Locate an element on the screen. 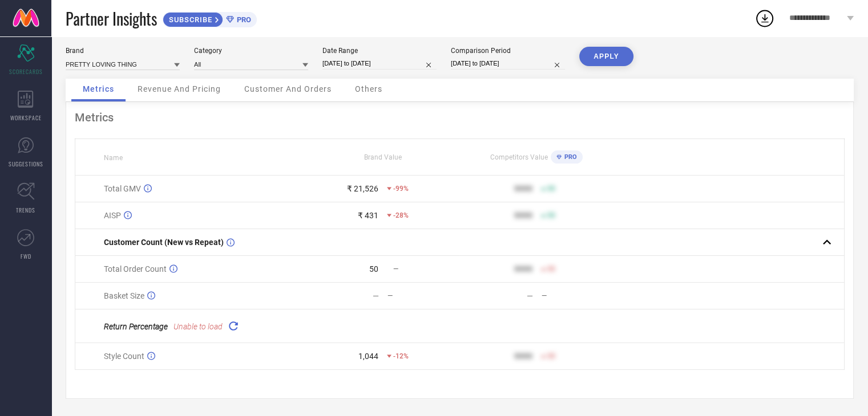 This screenshot has height=416, width=868. span: WORKSPACE is located at coordinates (26, 117).